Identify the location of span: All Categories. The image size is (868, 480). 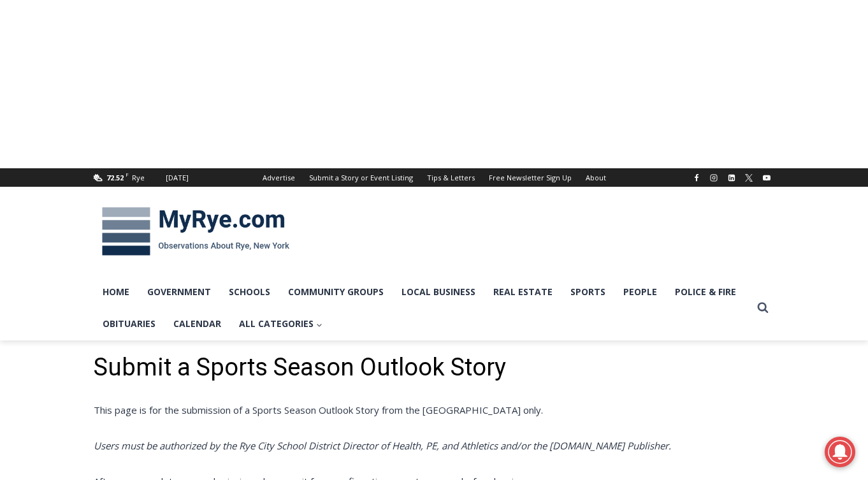
(280, 324).